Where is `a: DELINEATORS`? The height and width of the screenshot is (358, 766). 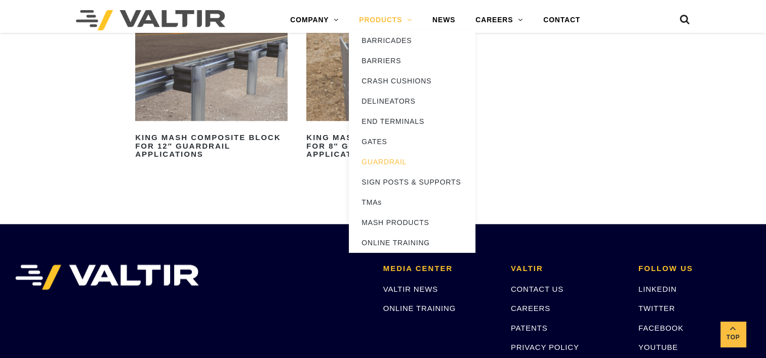 a: DELINEATORS is located at coordinates (412, 101).